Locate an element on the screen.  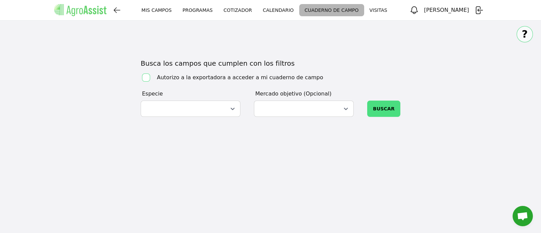
h2: Busca los campos que cumplen con los filtros is located at coordinates (270, 63).